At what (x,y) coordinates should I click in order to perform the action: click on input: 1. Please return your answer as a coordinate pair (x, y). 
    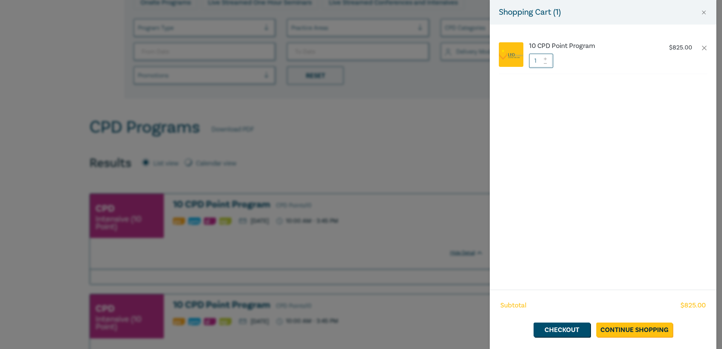
    Looking at the image, I should click on (541, 61).